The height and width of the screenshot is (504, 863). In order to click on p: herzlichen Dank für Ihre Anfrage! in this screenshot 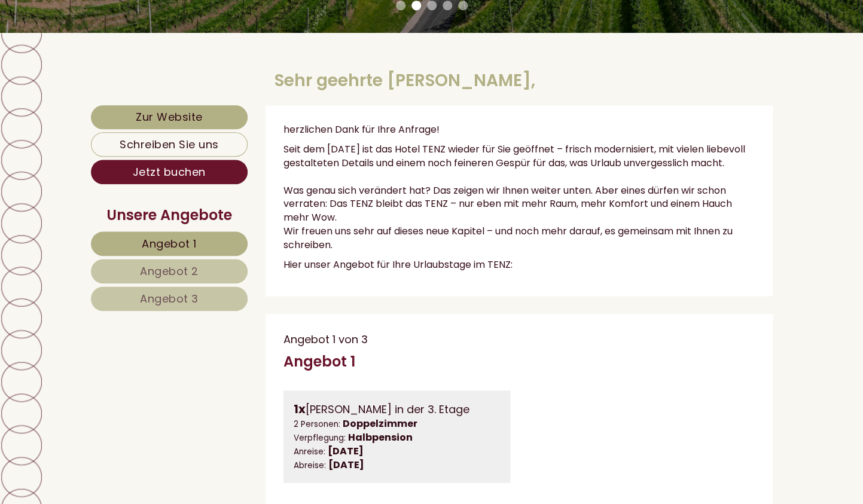, I will do `click(519, 130)`.